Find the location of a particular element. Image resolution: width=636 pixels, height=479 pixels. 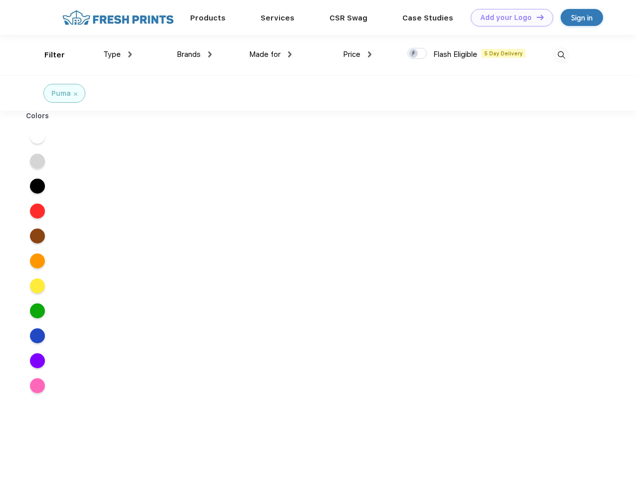

span: 5 Day Delivery is located at coordinates (503, 53).